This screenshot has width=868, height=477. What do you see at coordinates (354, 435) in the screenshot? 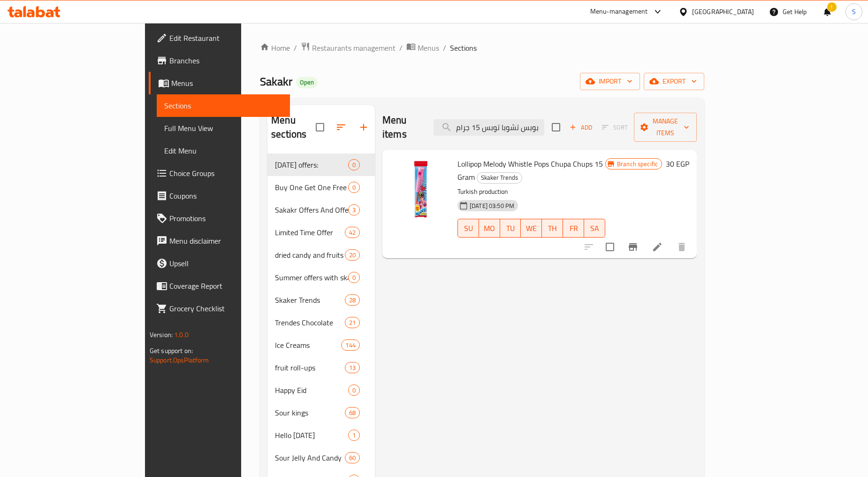
I see `span: 1` at bounding box center [354, 435].